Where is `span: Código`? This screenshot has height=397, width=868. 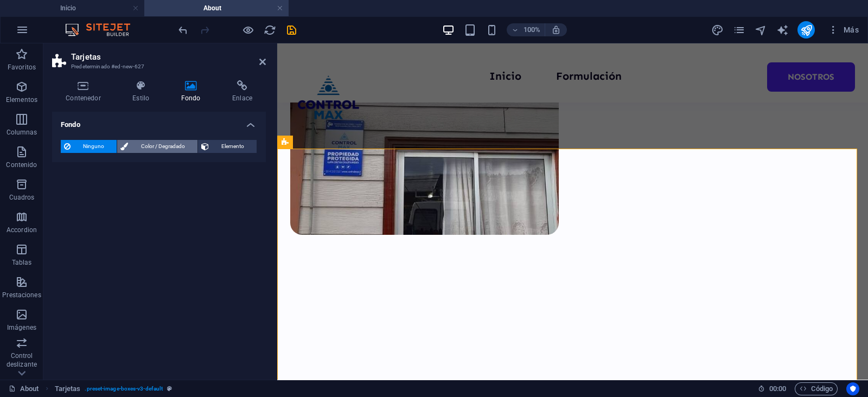
span: Código is located at coordinates (816, 389).